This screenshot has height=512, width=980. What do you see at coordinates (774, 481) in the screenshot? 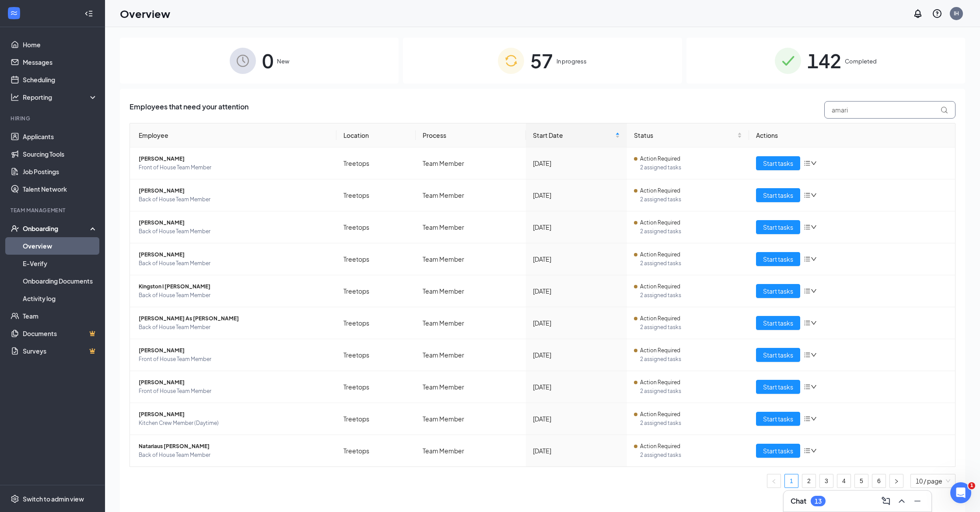
I see `button: left` at bounding box center [774, 481].